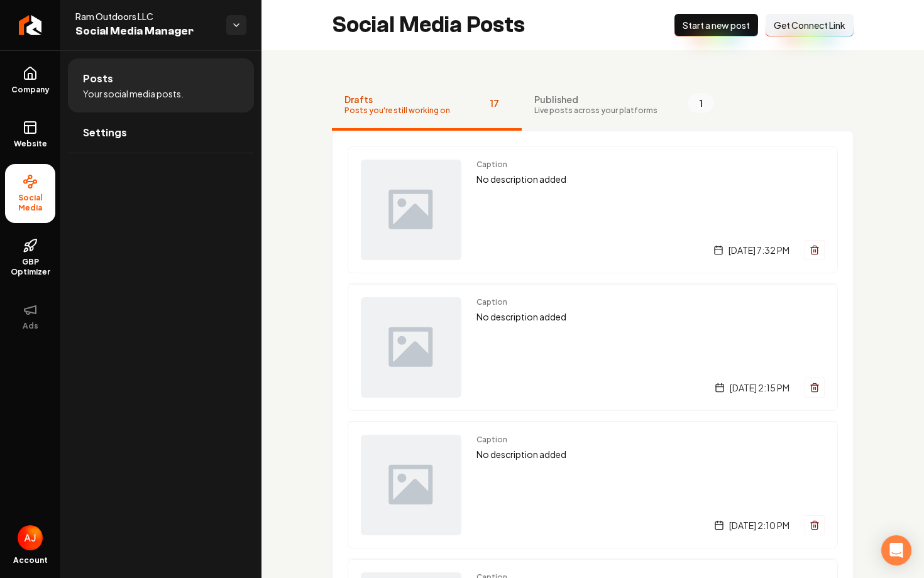 Image resolution: width=924 pixels, height=578 pixels. Describe the element at coordinates (30, 203) in the screenshot. I see `span: Social Media` at that location.